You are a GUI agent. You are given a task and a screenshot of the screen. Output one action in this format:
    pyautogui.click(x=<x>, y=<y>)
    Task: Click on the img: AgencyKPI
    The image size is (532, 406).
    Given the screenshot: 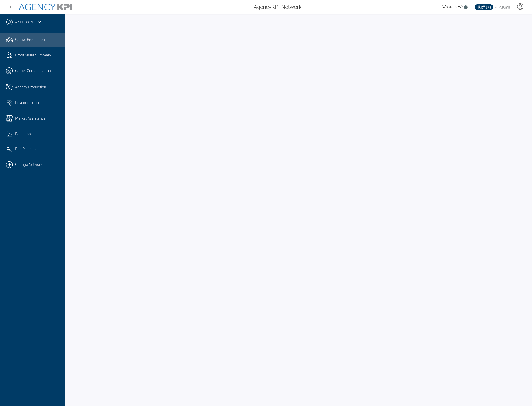 What is the action you would take?
    pyautogui.click(x=46, y=7)
    